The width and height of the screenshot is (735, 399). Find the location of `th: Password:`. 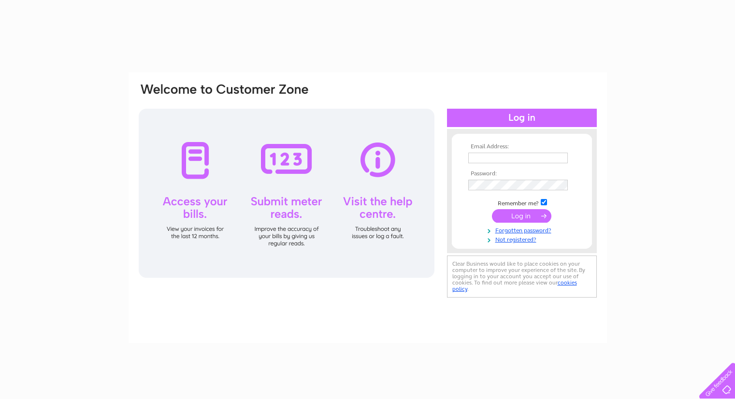

th: Password: is located at coordinates (522, 174).